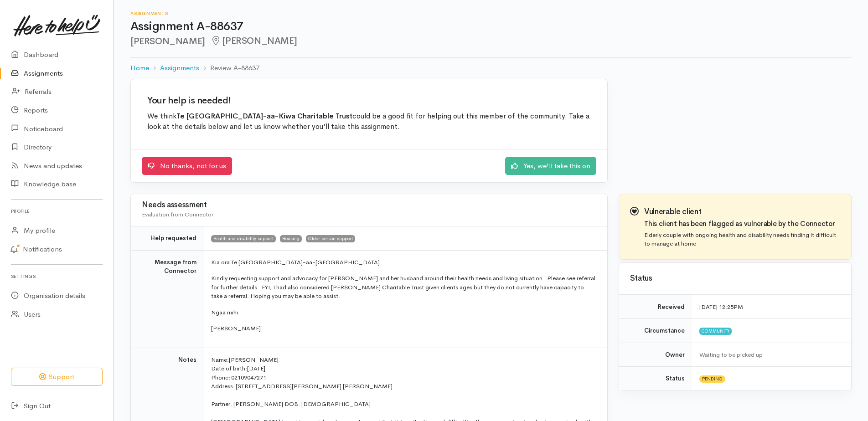  Describe the element at coordinates (491, 13) in the screenshot. I see `h6: Assignments` at that location.